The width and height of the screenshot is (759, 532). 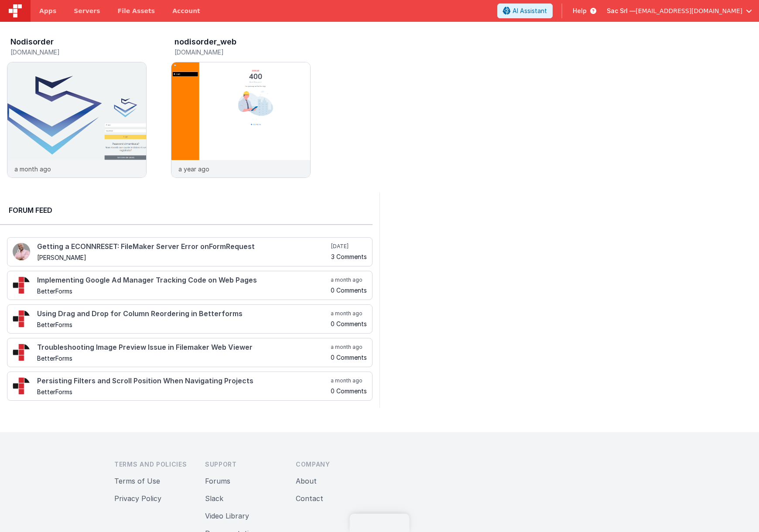 I want to click on h5: 3 Comments, so click(x=349, y=256).